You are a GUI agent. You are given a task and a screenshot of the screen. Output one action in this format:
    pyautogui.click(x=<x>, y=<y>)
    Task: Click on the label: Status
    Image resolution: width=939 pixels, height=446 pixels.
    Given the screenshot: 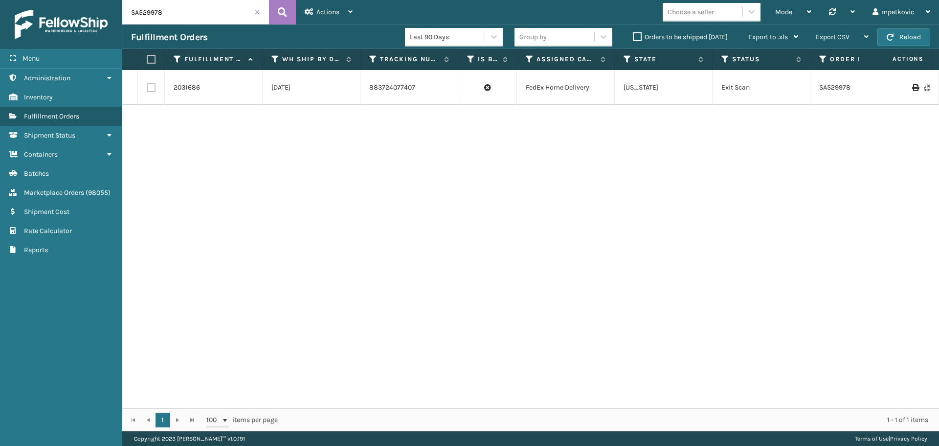 What is the action you would take?
    pyautogui.click(x=762, y=59)
    